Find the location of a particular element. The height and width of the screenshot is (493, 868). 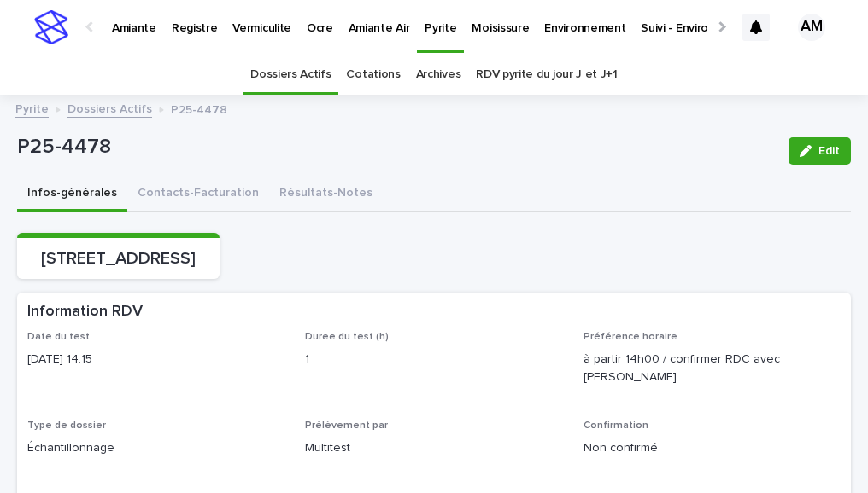

button: Résultats-Notes is located at coordinates (326, 195).